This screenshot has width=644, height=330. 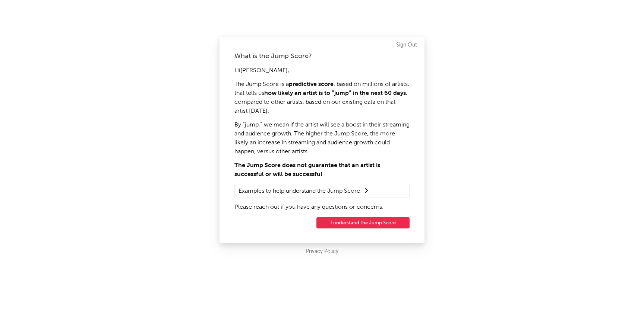 I want to click on a: Sign Out, so click(x=407, y=45).